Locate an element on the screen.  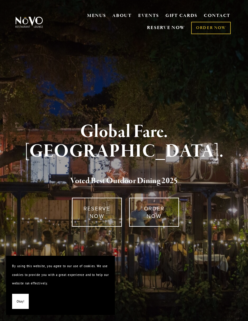
a: ABOUT is located at coordinates (122, 16).